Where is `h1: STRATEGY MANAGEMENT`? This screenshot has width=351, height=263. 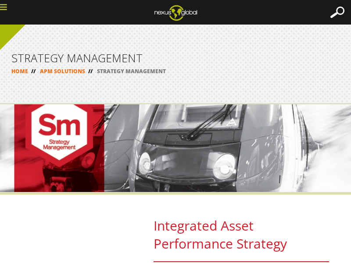 h1: STRATEGY MANAGEMENT is located at coordinates (175, 58).